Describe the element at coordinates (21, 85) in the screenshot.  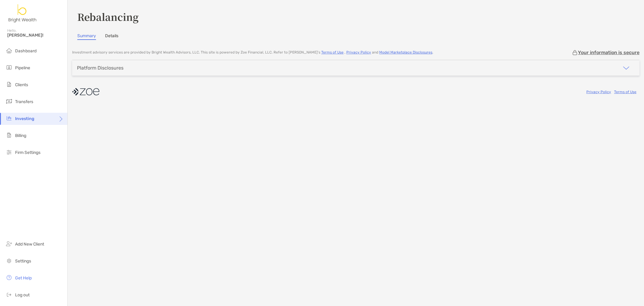
I see `span: Clients` at that location.